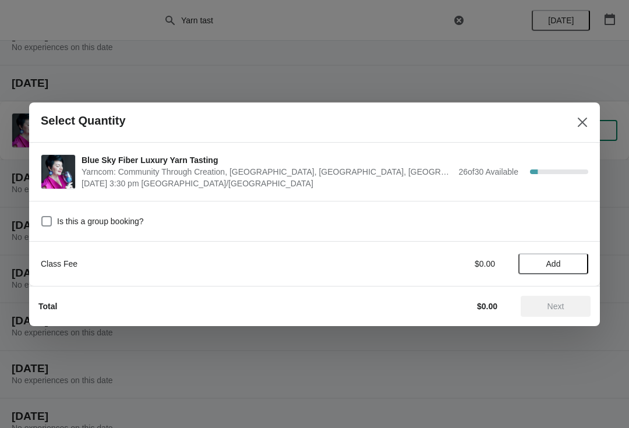  Describe the element at coordinates (583, 122) in the screenshot. I see `button: Close` at that location.